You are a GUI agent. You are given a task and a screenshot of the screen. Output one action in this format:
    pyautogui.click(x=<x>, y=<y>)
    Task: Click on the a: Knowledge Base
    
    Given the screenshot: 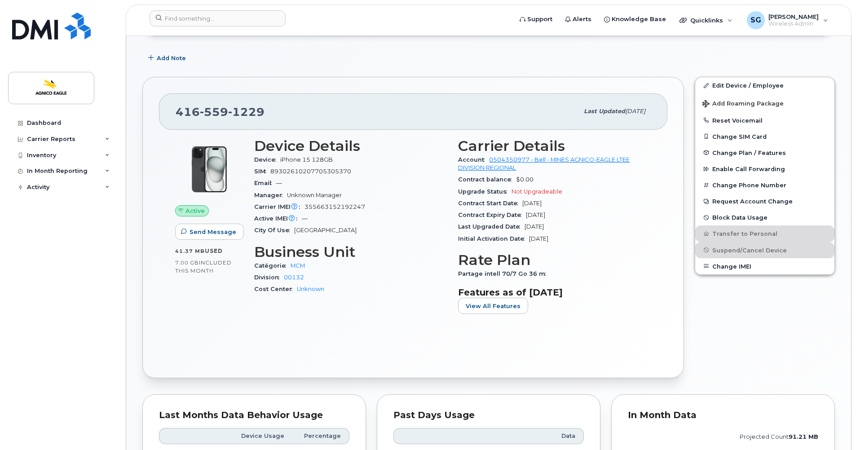 What is the action you would take?
    pyautogui.click(x=635, y=19)
    